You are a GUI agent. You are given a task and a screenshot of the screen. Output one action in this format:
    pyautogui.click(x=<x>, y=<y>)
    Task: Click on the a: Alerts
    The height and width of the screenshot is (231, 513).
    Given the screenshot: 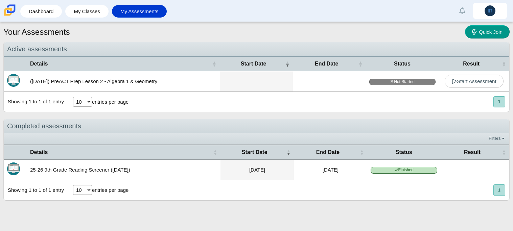 What is the action you would take?
    pyautogui.click(x=462, y=11)
    